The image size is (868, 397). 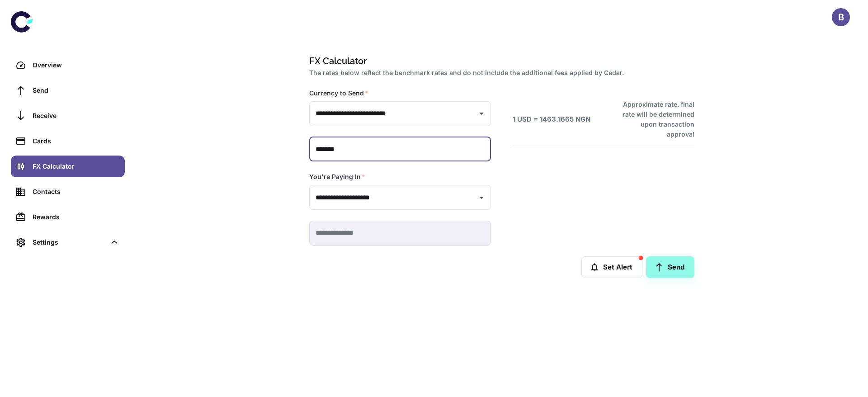 What do you see at coordinates (76, 191) in the screenshot?
I see `div: Contacts` at bounding box center [76, 191].